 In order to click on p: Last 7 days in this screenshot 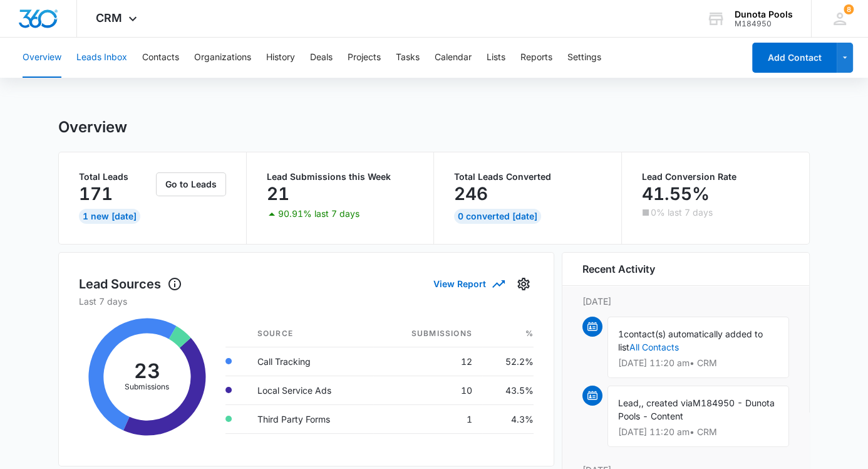, I will do `click(307, 301)`.